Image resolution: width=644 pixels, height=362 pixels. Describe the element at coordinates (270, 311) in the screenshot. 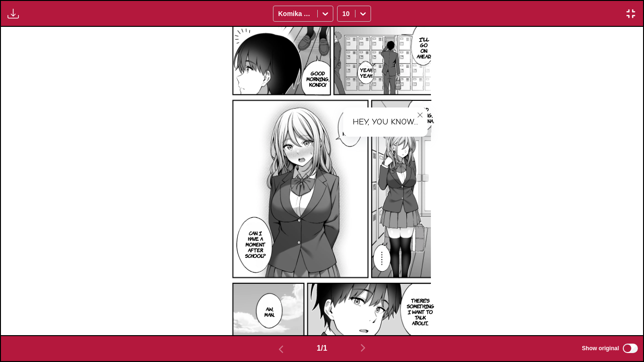

I see `p: Aw, man...` at that location.